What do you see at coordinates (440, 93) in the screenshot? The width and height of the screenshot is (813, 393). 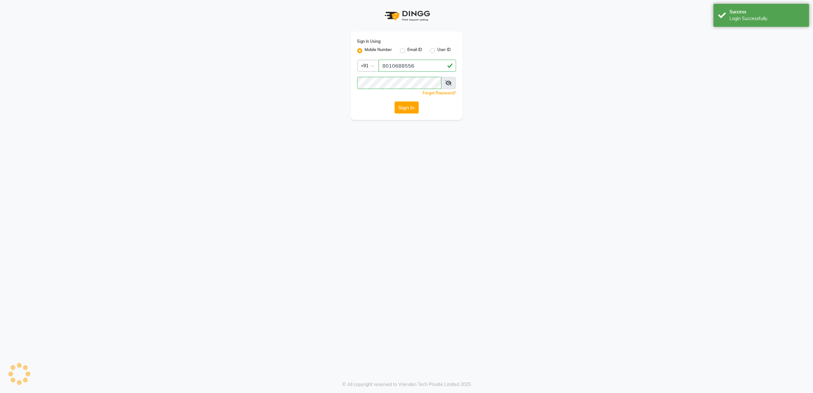 I see `a: Forgot Password?` at bounding box center [440, 93].